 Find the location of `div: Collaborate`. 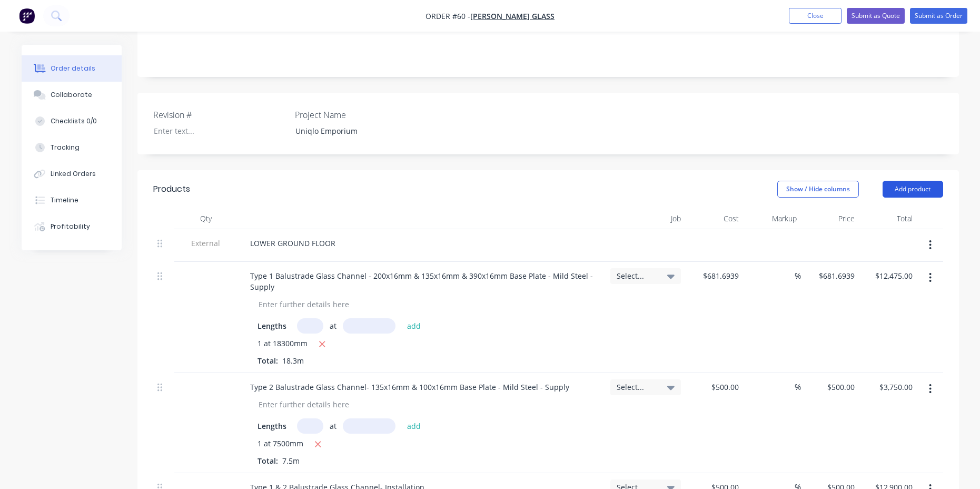

div: Collaborate is located at coordinates (71, 95).